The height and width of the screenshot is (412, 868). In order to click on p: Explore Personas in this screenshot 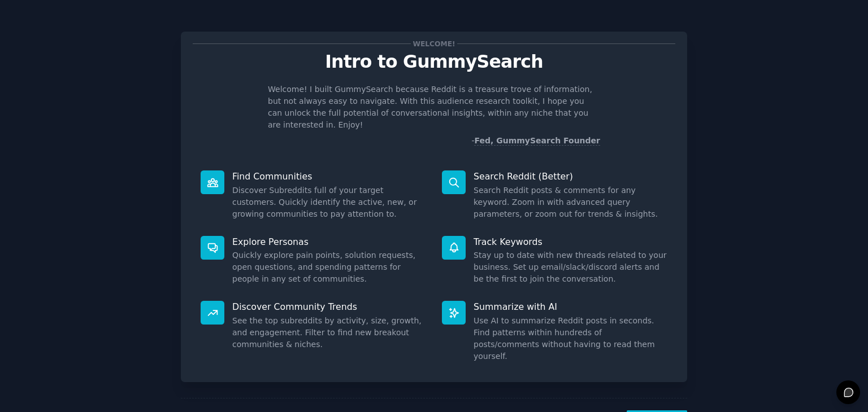, I will do `click(329, 242)`.